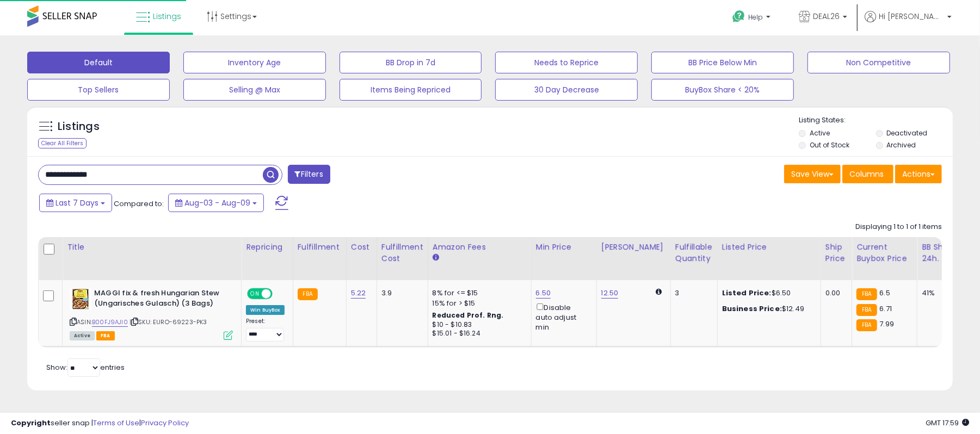  Describe the element at coordinates (738, 16) in the screenshot. I see `i: Get Help` at that location.